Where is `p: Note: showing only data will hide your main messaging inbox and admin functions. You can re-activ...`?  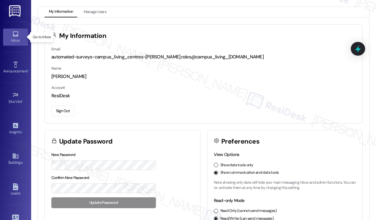 p: Note: showing only data will hide your main messaging inbox and admin functions. You can re-activ... is located at coordinates (285, 185).